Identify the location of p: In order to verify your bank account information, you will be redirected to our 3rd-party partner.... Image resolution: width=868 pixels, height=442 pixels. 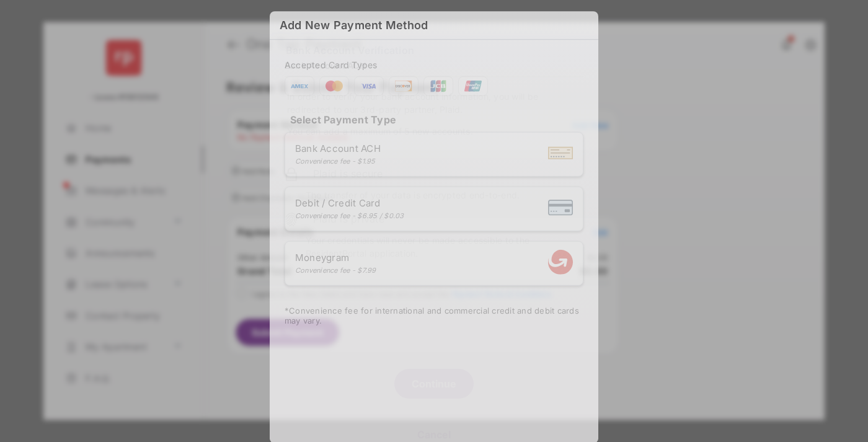
(434, 103).